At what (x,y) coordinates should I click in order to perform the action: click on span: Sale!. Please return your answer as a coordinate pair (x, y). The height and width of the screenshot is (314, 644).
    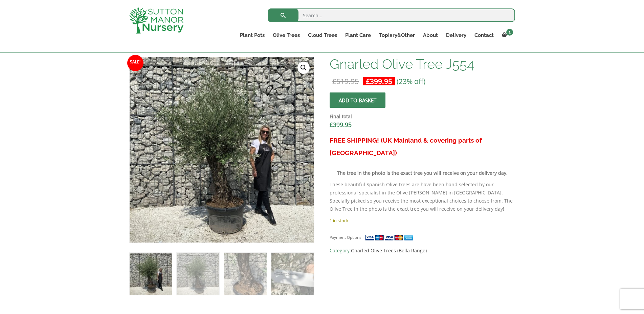
    Looking at the image, I should click on (135, 63).